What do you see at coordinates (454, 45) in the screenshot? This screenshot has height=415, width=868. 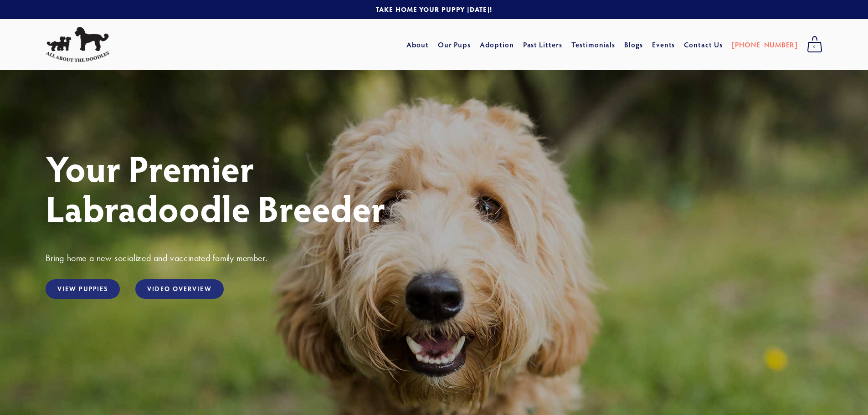 I see `a: Our Pups` at bounding box center [454, 45].